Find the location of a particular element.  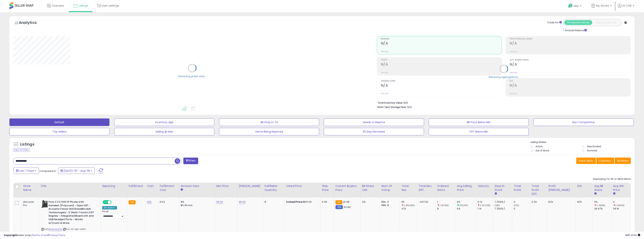

small: Amazon Fees. is located at coordinates (182, 190).